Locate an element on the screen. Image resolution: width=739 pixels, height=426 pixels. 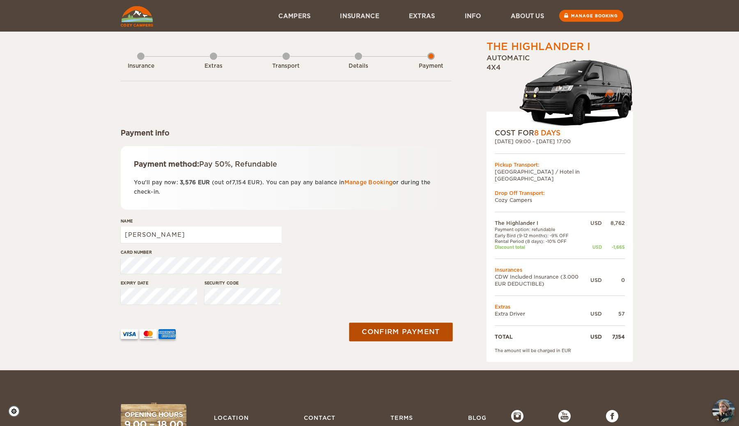
img: Freyja at Cozy Campers is located at coordinates (723, 410).